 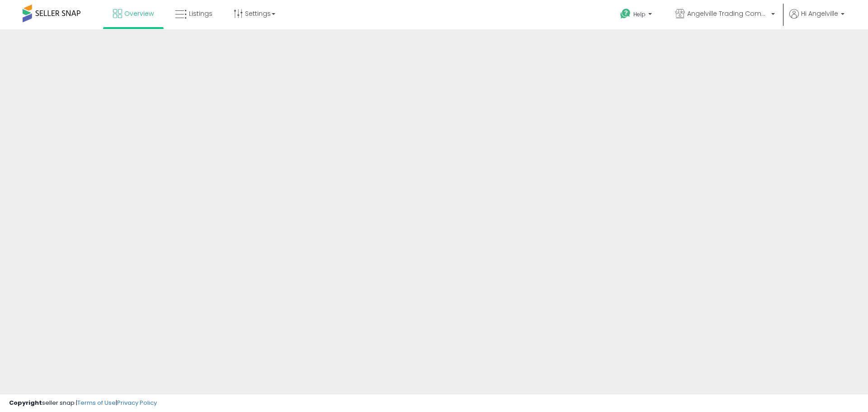 I want to click on a: Privacy Policy, so click(x=137, y=402).